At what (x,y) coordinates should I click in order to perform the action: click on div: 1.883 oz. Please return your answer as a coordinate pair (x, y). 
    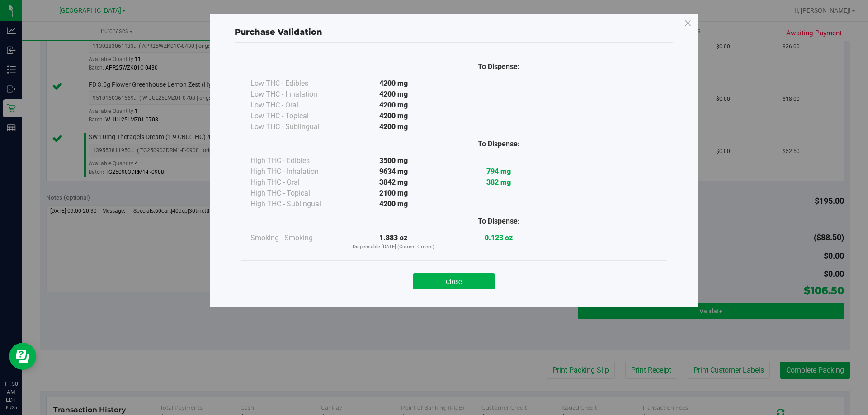
    Looking at the image, I should click on (393, 242).